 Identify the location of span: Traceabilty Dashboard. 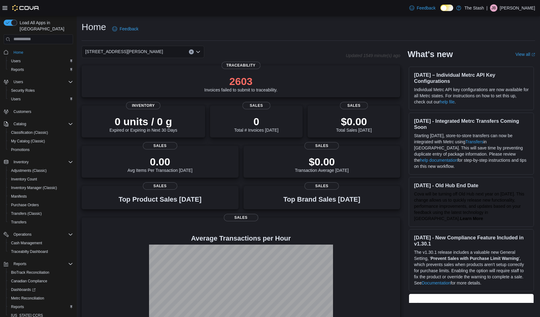
(29, 252).